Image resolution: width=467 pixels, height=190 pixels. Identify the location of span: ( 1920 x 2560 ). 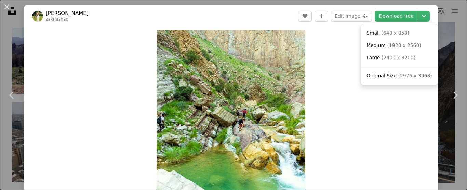
(403, 45).